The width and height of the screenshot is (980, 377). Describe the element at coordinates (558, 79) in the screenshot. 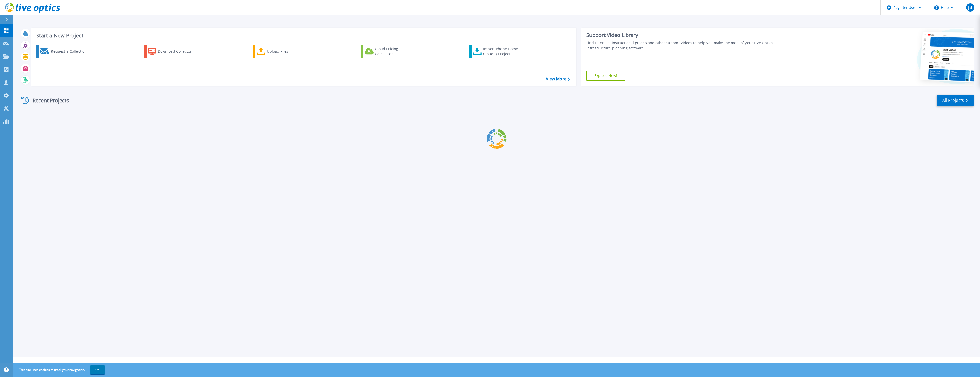

I see `a: View More` at that location.